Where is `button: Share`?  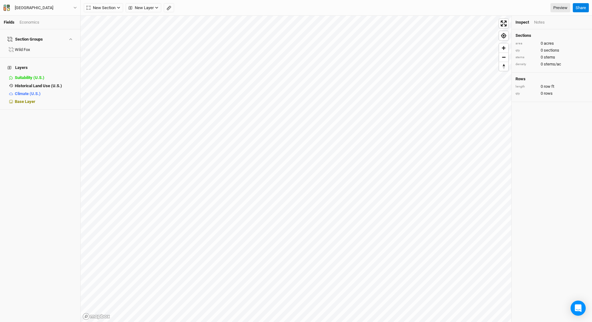 button: Share is located at coordinates (581, 8).